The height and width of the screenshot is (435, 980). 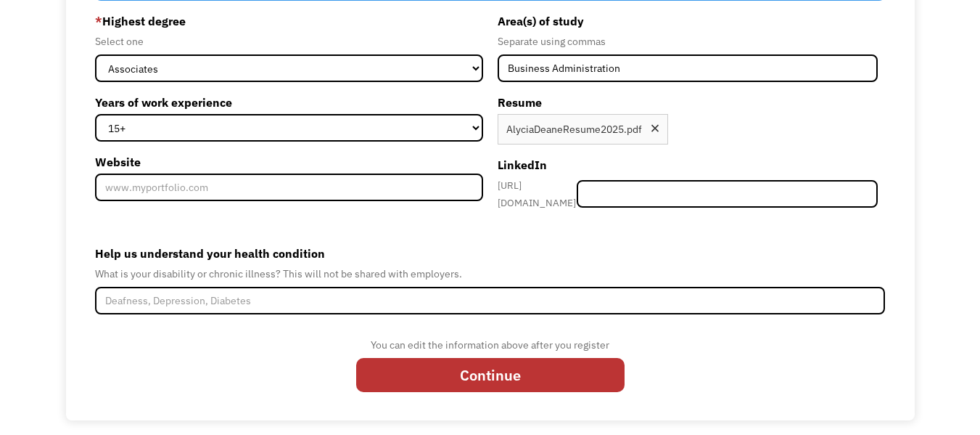 What do you see at coordinates (289, 21) in the screenshot?
I see `label: Highest degree` at bounding box center [289, 21].